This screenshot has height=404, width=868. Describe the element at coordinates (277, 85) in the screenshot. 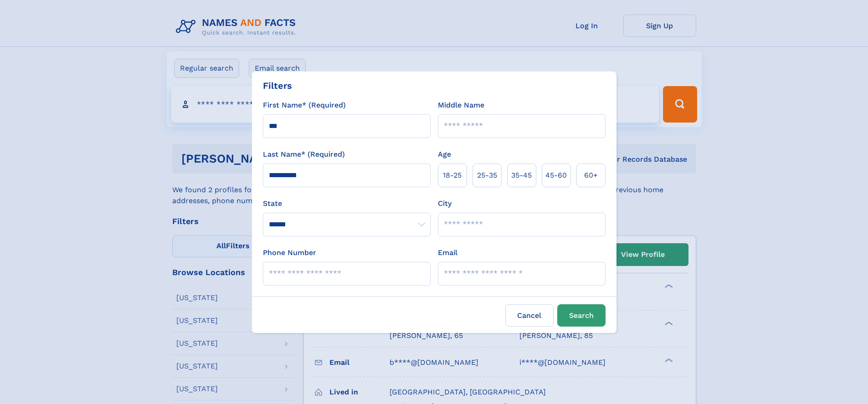

I see `div: Filters` at that location.